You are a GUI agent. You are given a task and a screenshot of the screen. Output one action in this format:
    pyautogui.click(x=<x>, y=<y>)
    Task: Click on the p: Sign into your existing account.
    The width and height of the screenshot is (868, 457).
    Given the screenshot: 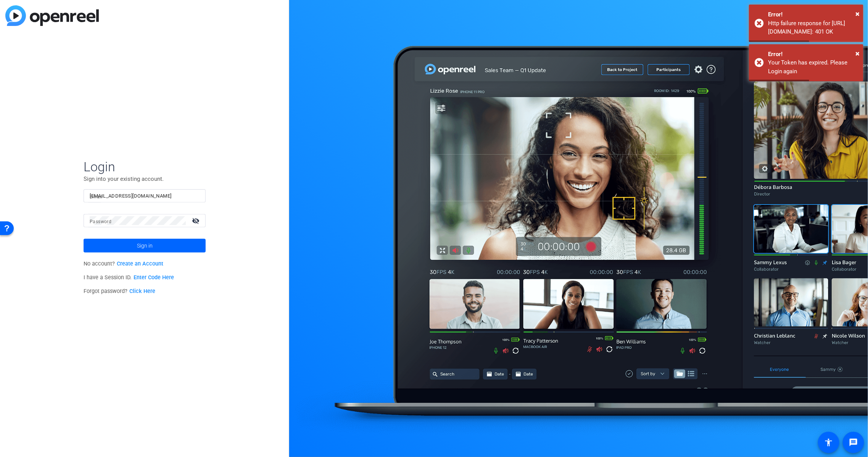 What is the action you would take?
    pyautogui.click(x=145, y=179)
    